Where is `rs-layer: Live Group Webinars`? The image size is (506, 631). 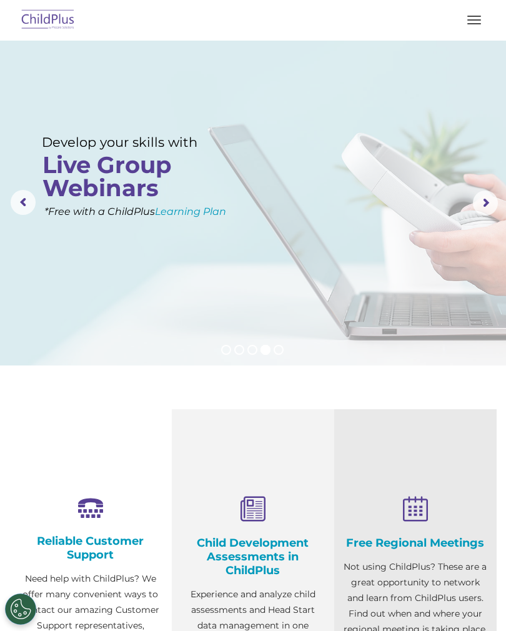 rs-layer: Live Group Webinars is located at coordinates (120, 176).